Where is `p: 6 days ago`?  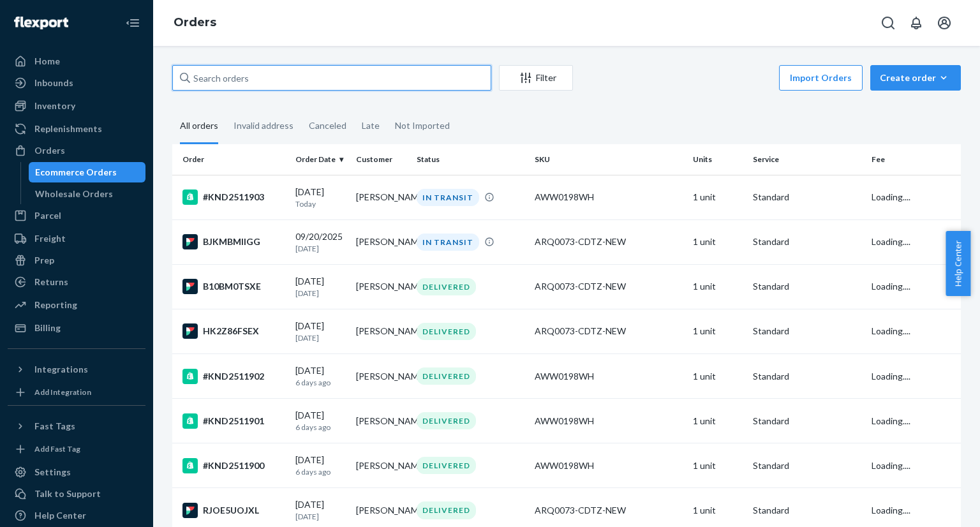
p: 6 days ago is located at coordinates (320, 382).